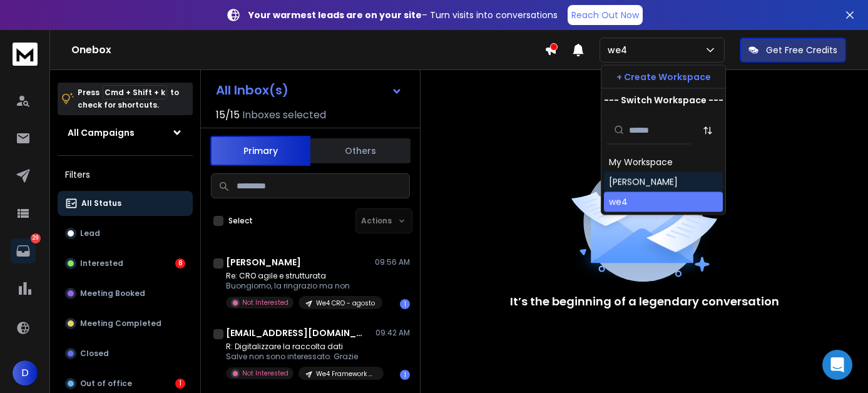 Image resolution: width=868 pixels, height=393 pixels. What do you see at coordinates (641, 162) in the screenshot?
I see `div: My Workspace` at bounding box center [641, 162].